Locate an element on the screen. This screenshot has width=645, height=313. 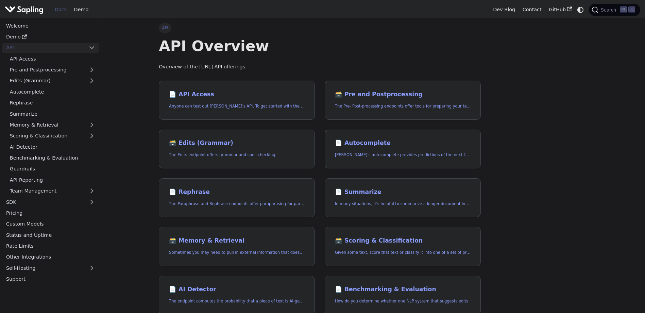
a: Dev Blog is located at coordinates (504, 10).